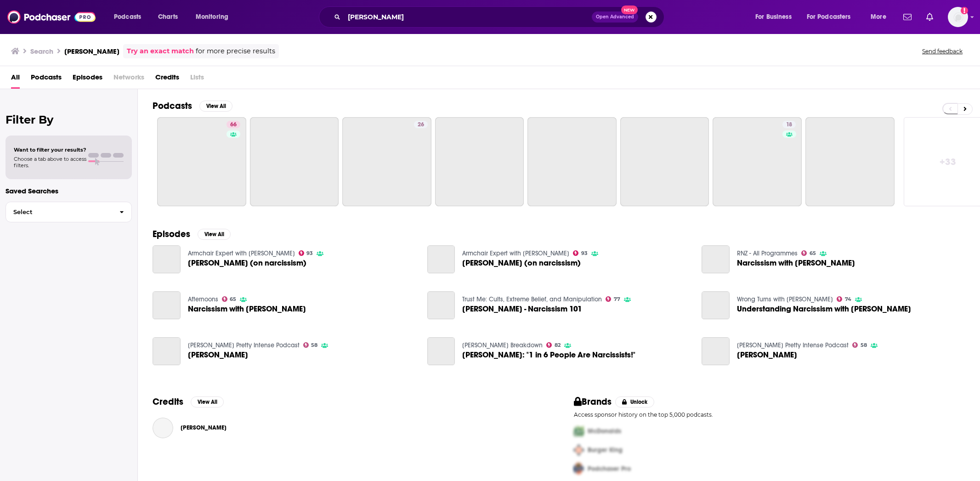 The image size is (980, 481). Describe the element at coordinates (193, 106) in the screenshot. I see `a: PodcastsView All` at that location.